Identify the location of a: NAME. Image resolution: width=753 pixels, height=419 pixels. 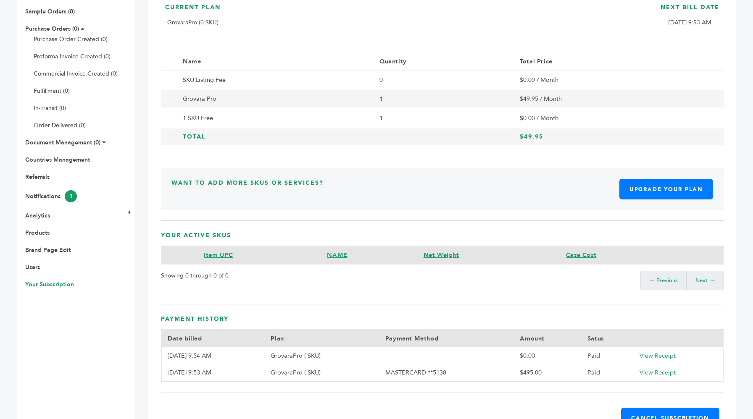
(337, 255).